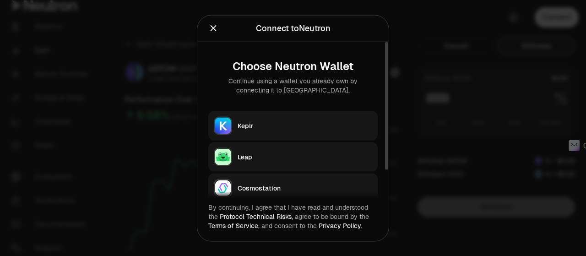  Describe the element at coordinates (305, 188) in the screenshot. I see `div: Cosmostation` at that location.